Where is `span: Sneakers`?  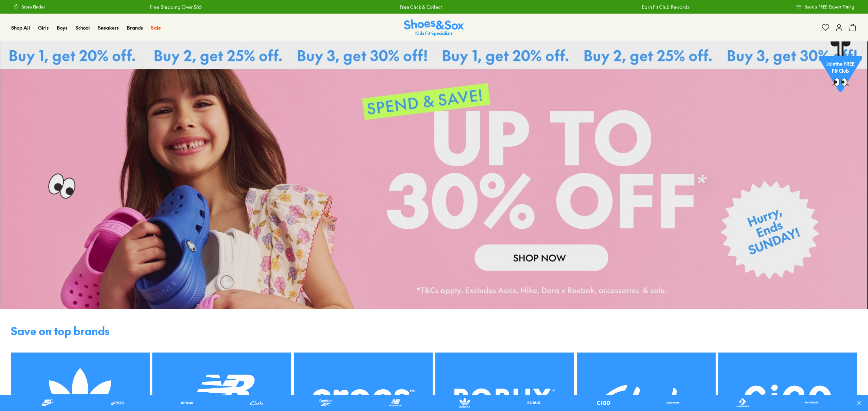 span: Sneakers is located at coordinates (108, 28).